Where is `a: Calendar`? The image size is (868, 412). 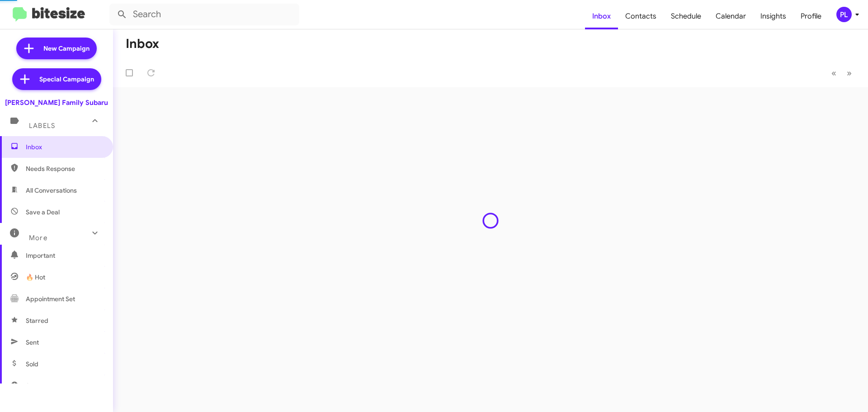 a: Calendar is located at coordinates (731, 16).